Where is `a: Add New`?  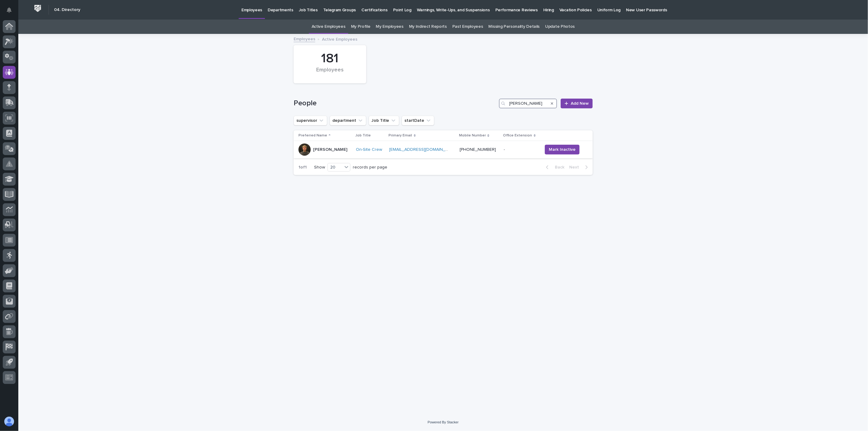
a: Add New is located at coordinates (576, 103).